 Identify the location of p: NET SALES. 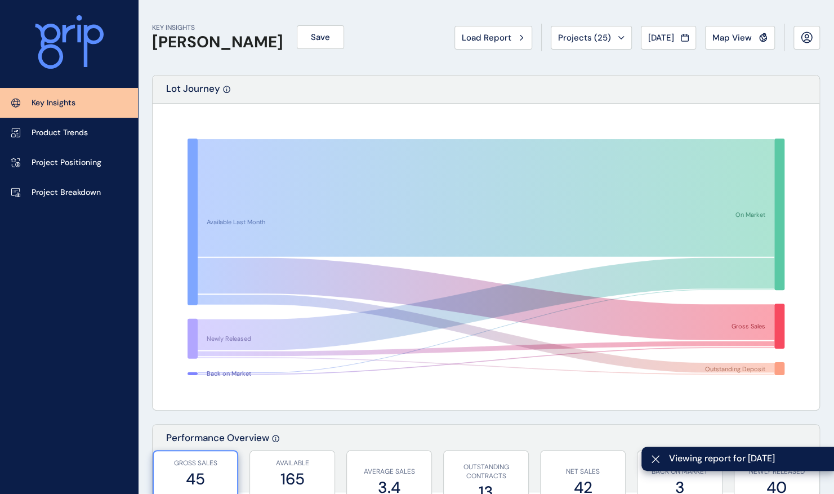
(583, 471).